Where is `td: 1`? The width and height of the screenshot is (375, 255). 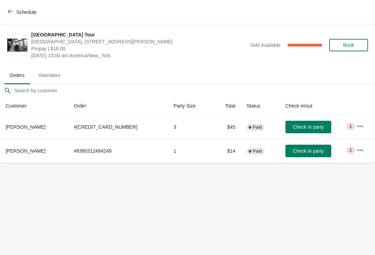
td: 1 is located at coordinates (190, 151).